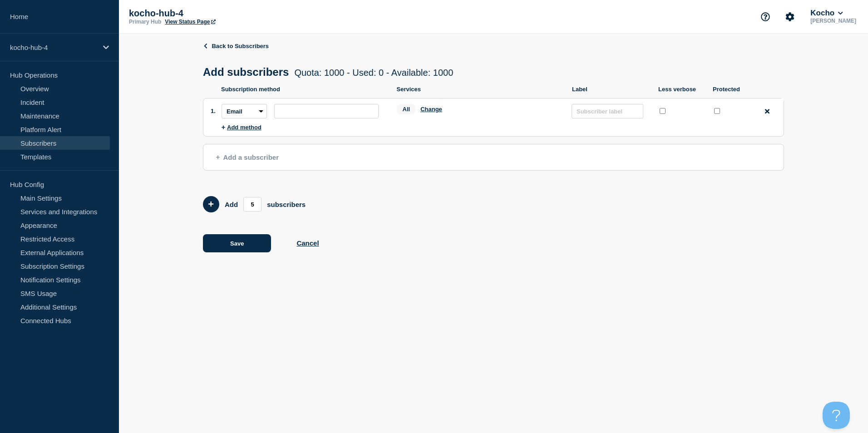 The width and height of the screenshot is (868, 433). Describe the element at coordinates (252, 204) in the screenshot. I see `input: Add members count` at that location.